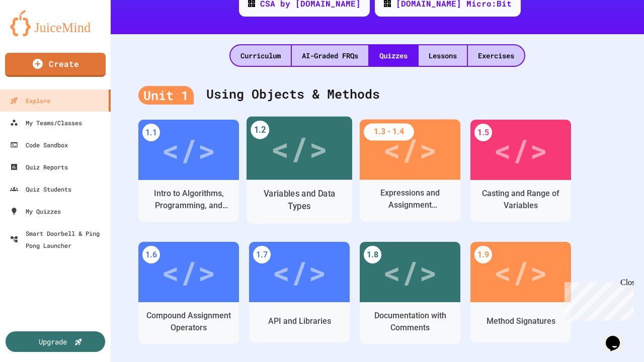 This screenshot has height=362, width=644. What do you see at coordinates (260, 56) in the screenshot?
I see `div: Curriculum` at bounding box center [260, 56].